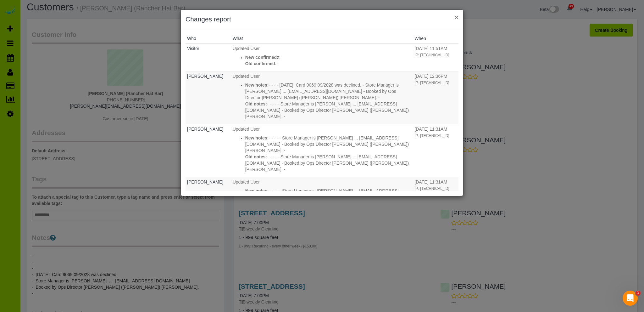 This screenshot has height=312, width=644. What do you see at coordinates (322, 19) in the screenshot?
I see `h3: Changes report` at bounding box center [322, 19].